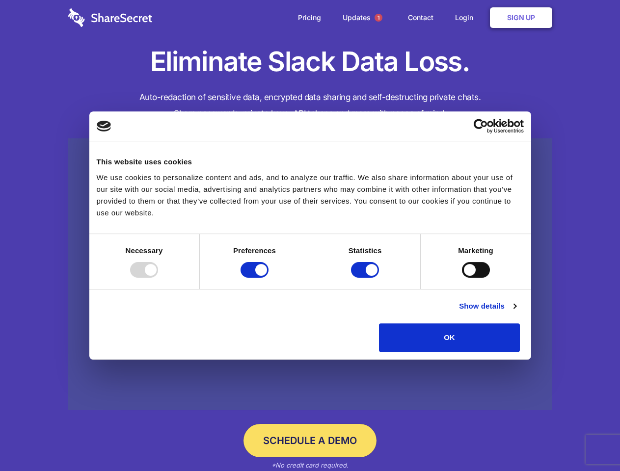  Describe the element at coordinates (310, 105) in the screenshot. I see `h4: Auto-redaction of sensitive data, encrypted data sharing and self-destructing private chats. Shar...` at that location.